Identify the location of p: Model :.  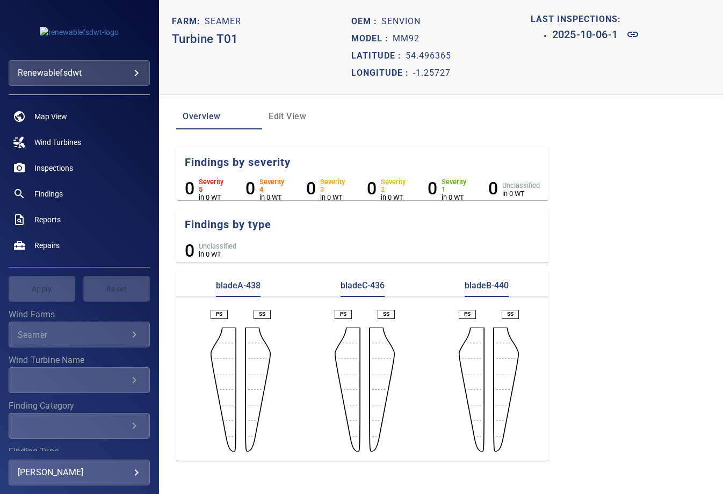
(372, 39).